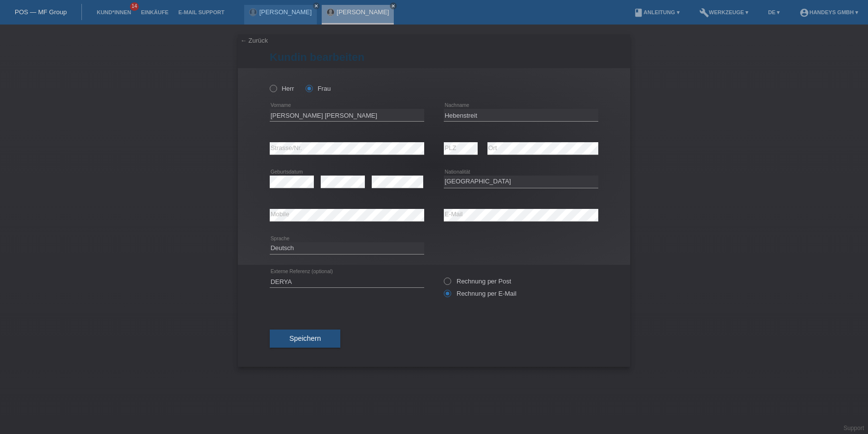  What do you see at coordinates (41, 12) in the screenshot?
I see `a: POS — MF Group` at bounding box center [41, 12].